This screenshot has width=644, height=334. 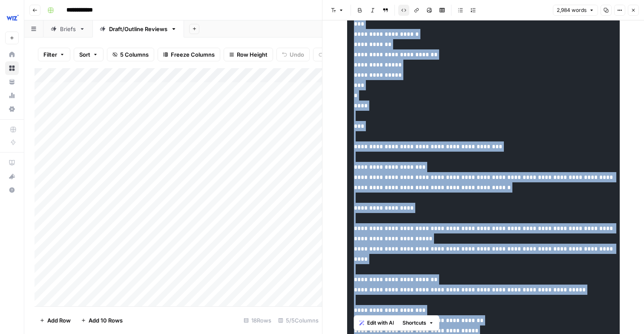 What do you see at coordinates (89, 55) in the screenshot?
I see `button: Sort` at bounding box center [89, 55].